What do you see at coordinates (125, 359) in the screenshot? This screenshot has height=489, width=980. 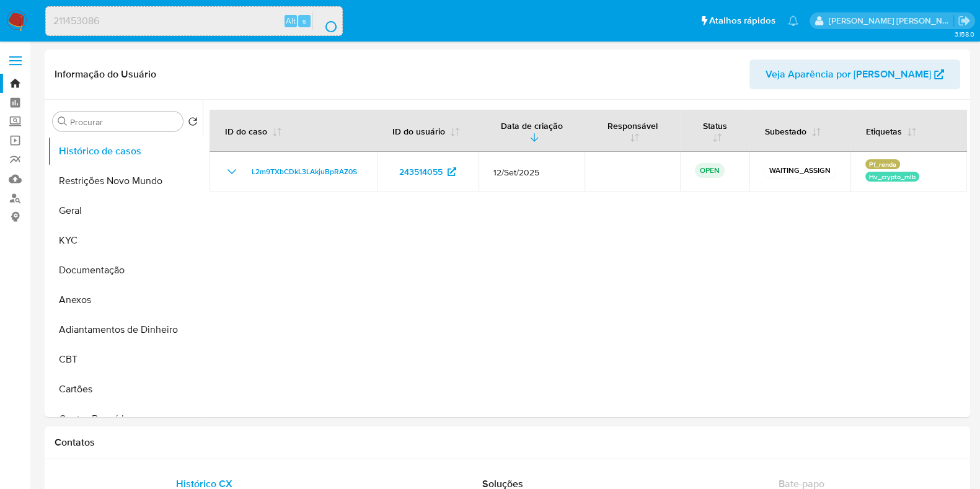 I see `button: CBT` at bounding box center [125, 359].